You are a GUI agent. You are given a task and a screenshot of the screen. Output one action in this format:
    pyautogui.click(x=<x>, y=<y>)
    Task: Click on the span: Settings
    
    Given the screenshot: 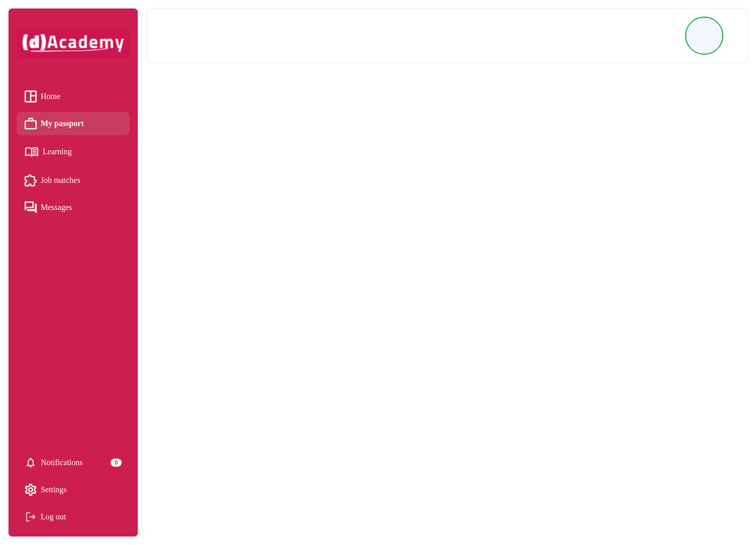 What is the action you would take?
    pyautogui.click(x=54, y=490)
    